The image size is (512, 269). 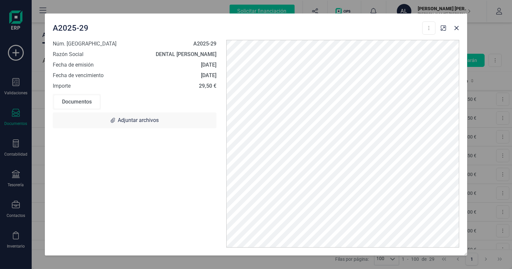 What do you see at coordinates (135, 120) in the screenshot?
I see `div: Adjuntar archivos` at bounding box center [135, 120].